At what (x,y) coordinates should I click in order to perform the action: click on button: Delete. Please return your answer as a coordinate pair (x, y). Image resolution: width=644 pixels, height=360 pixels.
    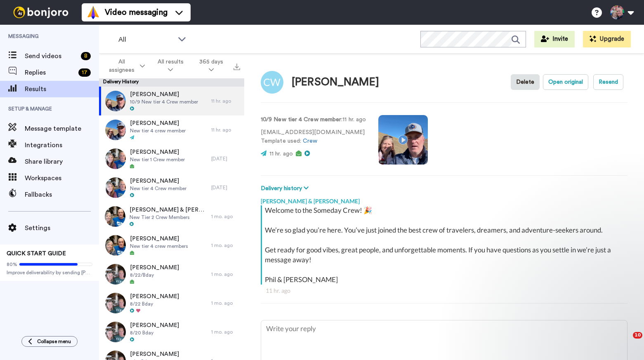
    Looking at the image, I should click on (525, 82).